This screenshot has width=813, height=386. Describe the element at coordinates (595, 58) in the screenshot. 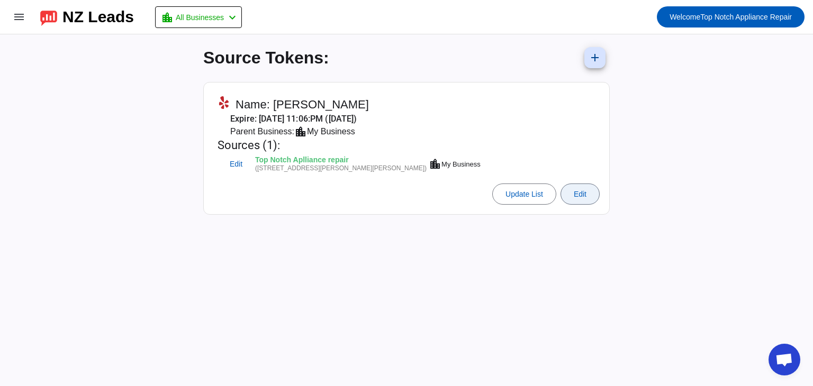

I see `mat-icon: add` at that location.